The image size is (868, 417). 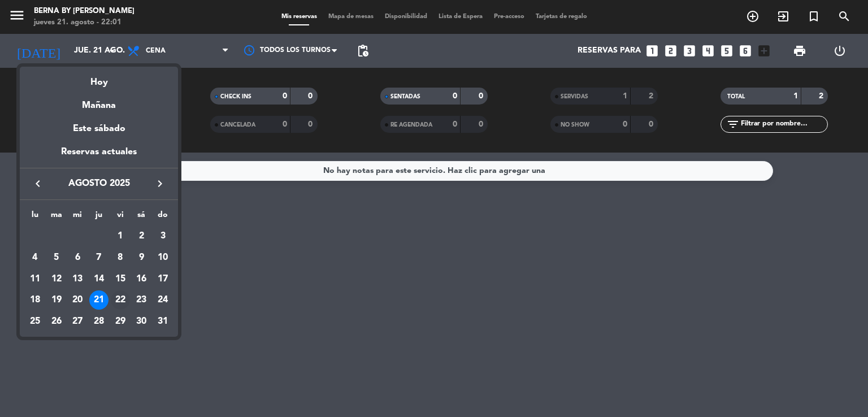 I want to click on td: 19 de agosto de 2025, so click(x=56, y=300).